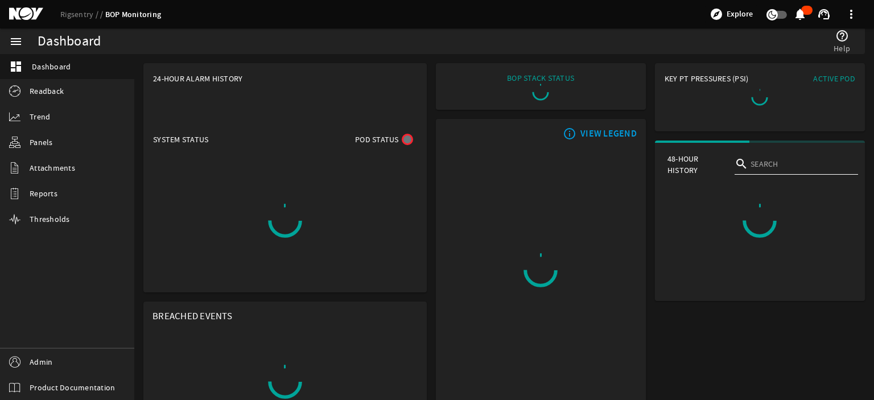 Image resolution: width=874 pixels, height=400 pixels. What do you see at coordinates (52, 168) in the screenshot?
I see `span: Attachments` at bounding box center [52, 168].